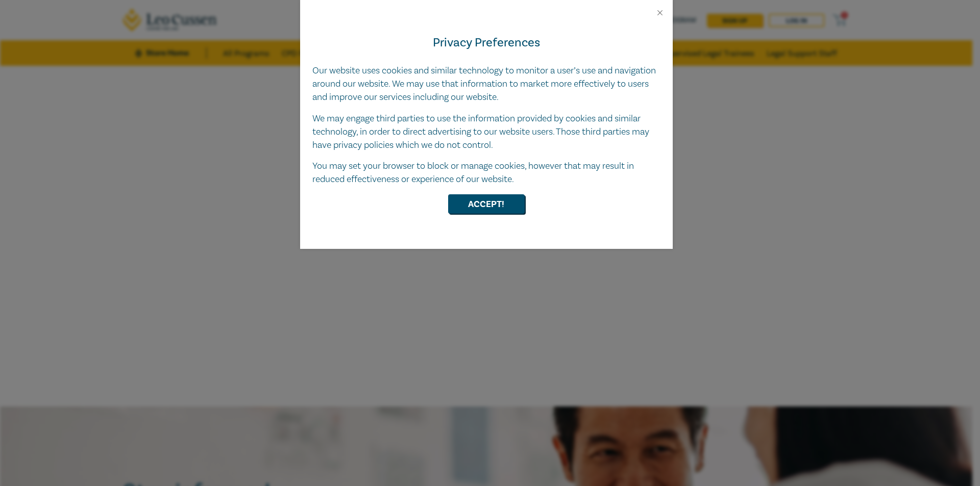 Image resolution: width=980 pixels, height=486 pixels. Describe the element at coordinates (660, 13) in the screenshot. I see `button: Close` at that location.